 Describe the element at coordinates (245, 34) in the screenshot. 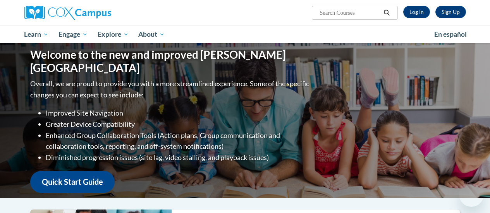

I see `div: Main menu` at that location.